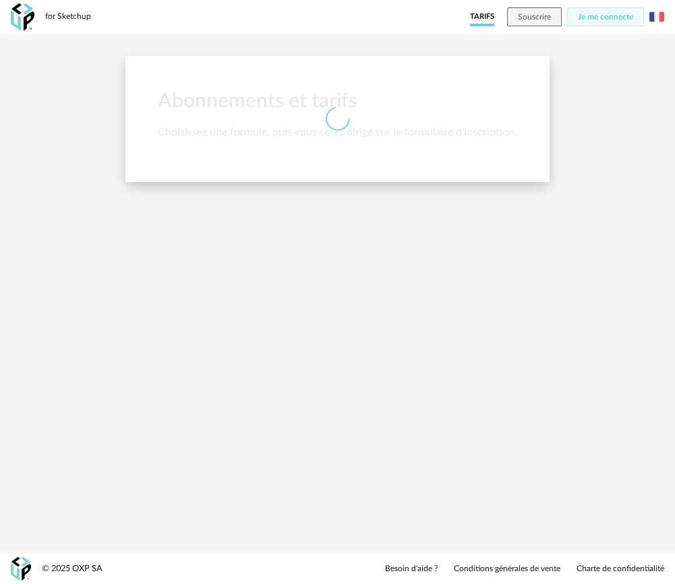  I want to click on span: Je me connecte, so click(606, 17).